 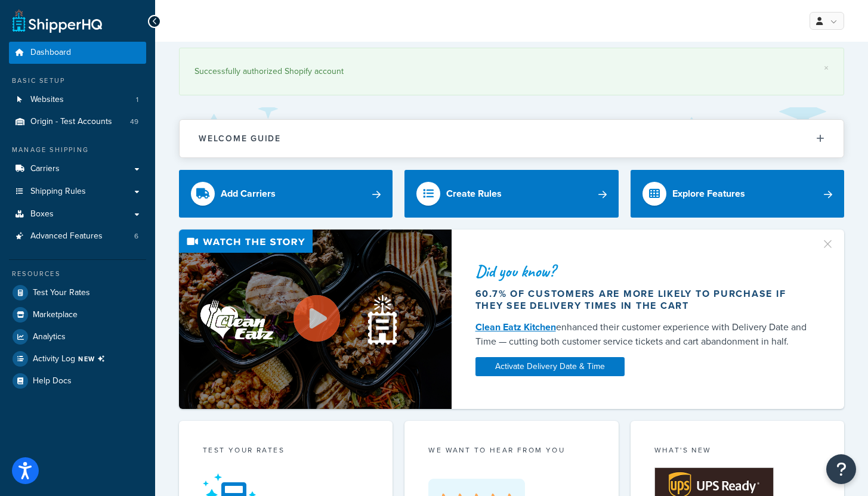 I want to click on button: Open Resource Center, so click(x=840, y=469).